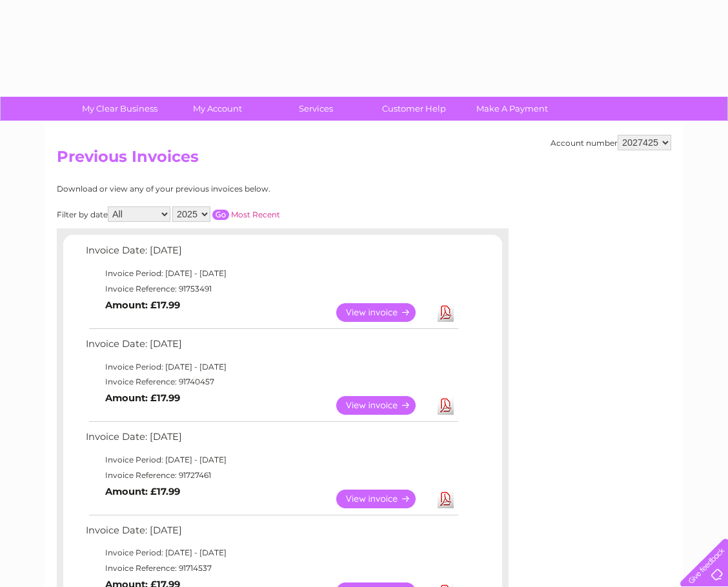  I want to click on a: Most Recent, so click(256, 214).